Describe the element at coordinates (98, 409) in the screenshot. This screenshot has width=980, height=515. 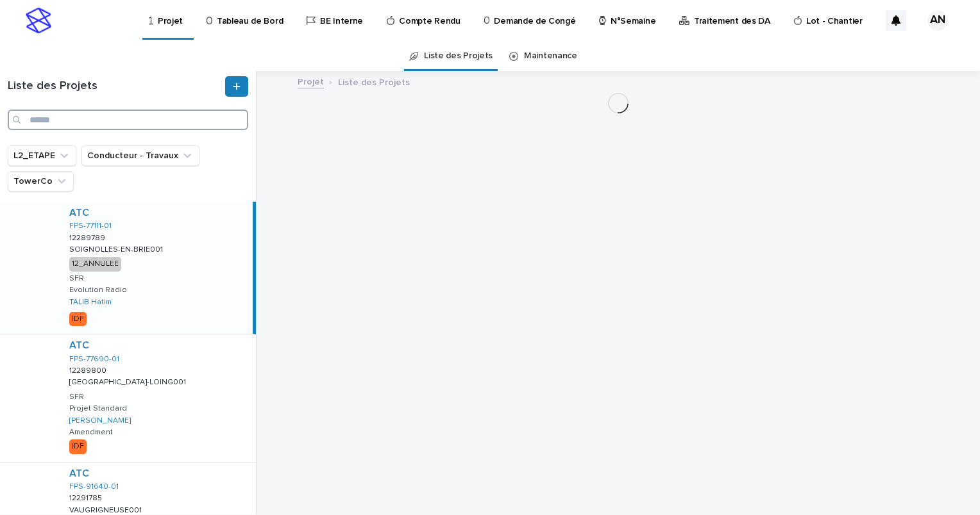
I see `p: Projet Standard` at that location.